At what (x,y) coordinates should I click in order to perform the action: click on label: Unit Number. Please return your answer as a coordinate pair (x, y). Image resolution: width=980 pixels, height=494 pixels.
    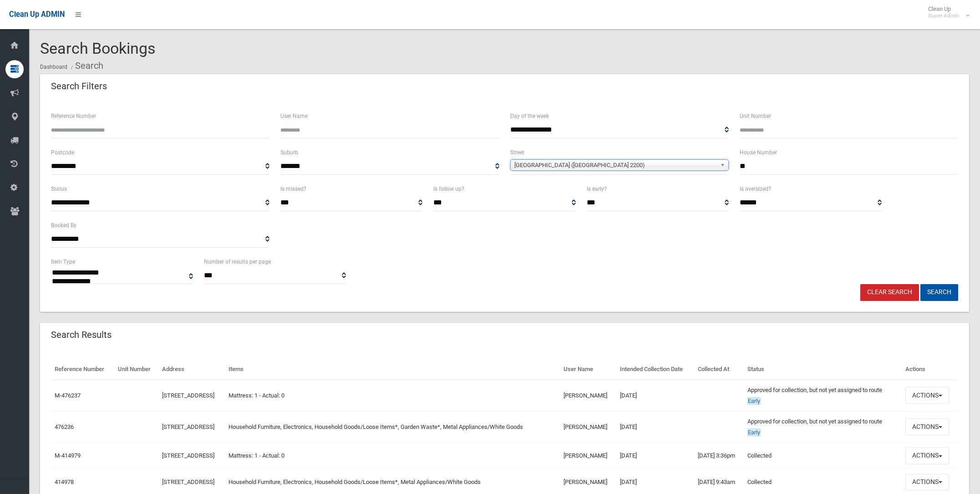
    Looking at the image, I should click on (755, 116).